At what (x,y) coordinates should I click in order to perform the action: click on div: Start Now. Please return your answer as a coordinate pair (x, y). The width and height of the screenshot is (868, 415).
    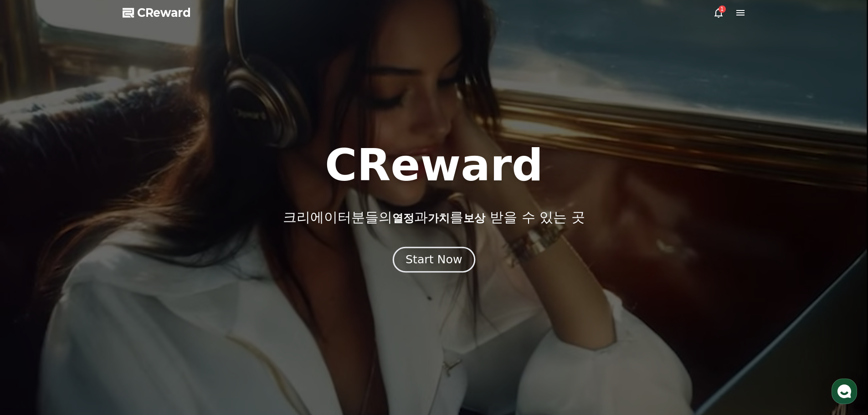
    Looking at the image, I should click on (434, 259).